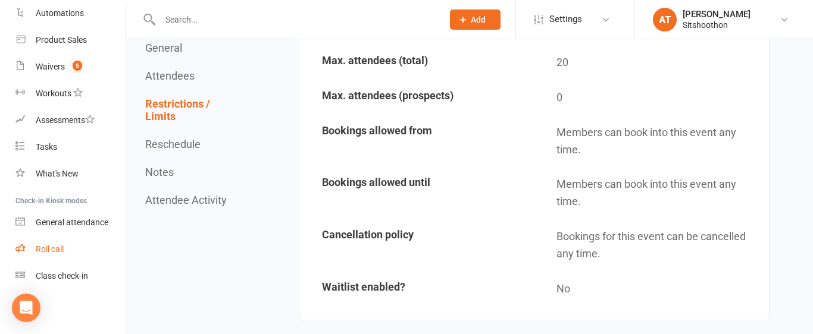 The height and width of the screenshot is (334, 813). Describe the element at coordinates (60, 13) in the screenshot. I see `div: Automations` at that location.